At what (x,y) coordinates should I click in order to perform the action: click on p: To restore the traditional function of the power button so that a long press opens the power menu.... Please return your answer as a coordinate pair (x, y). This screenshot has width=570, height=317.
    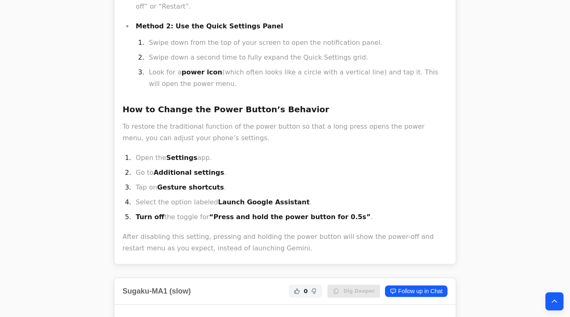
    Looking at the image, I should click on (285, 132).